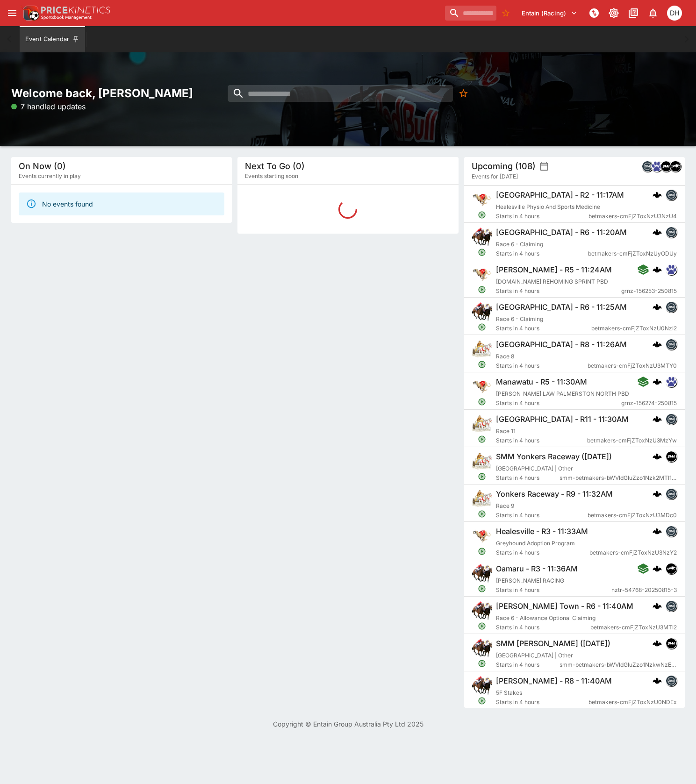  I want to click on button: Select Tenant, so click(549, 13).